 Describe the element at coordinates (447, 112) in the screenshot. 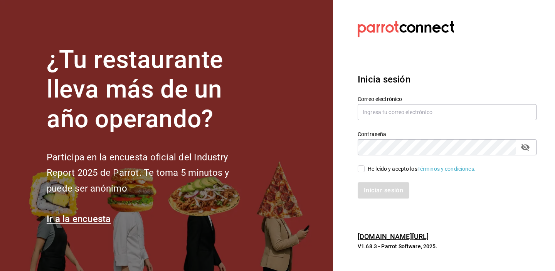

I see `input: Ingresa tu correo electrónico` at that location.